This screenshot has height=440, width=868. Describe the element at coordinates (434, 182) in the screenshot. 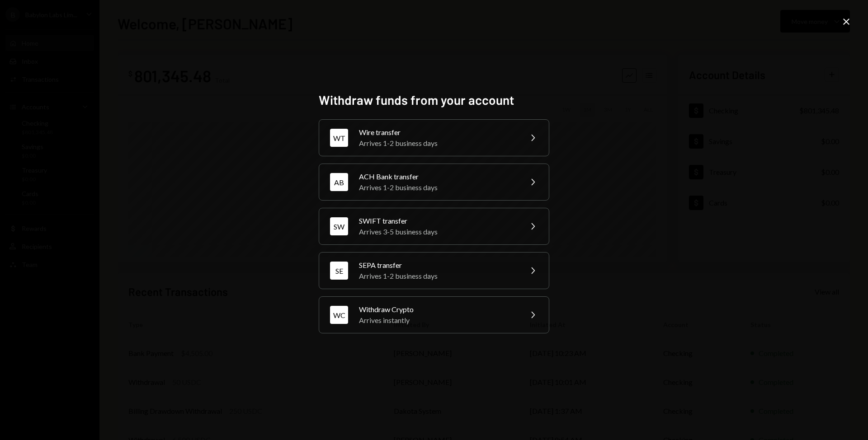

I see `button: ABACH Bank transferArrives 1-2 business days` at that location.